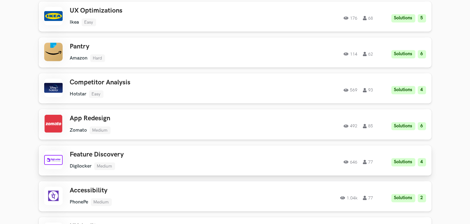 The height and width of the screenshot is (224, 470). What do you see at coordinates (235, 124) in the screenshot?
I see `a: App Redesign Zomato Medium 492 85 Solutions 6` at bounding box center [235, 124].